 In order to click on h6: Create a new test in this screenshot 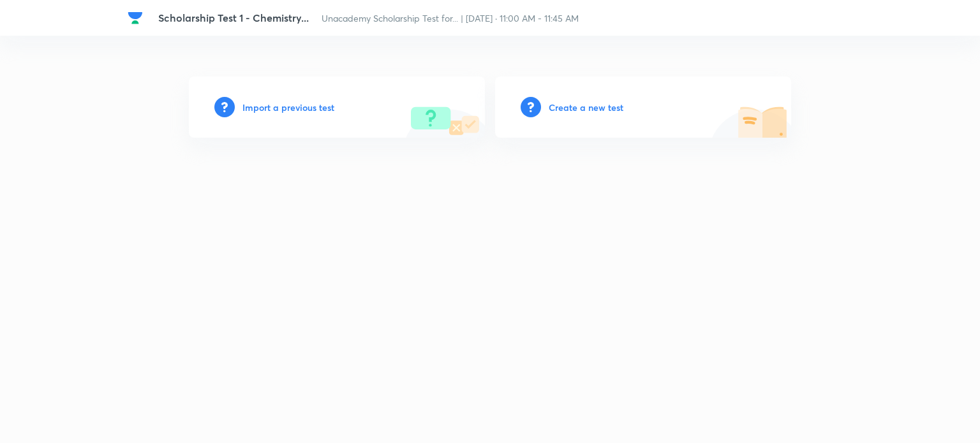, I will do `click(586, 107)`.